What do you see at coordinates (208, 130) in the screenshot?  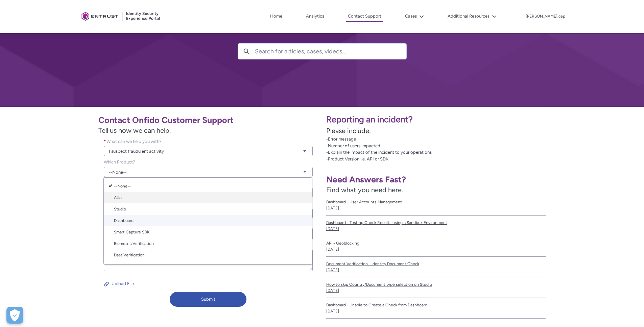 I see `span: Tell us how we can help.` at bounding box center [208, 130].